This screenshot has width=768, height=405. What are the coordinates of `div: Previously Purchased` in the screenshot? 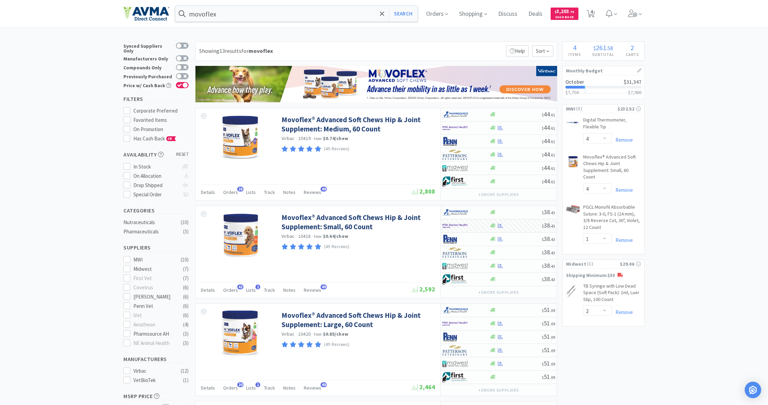 It's located at (148, 76).